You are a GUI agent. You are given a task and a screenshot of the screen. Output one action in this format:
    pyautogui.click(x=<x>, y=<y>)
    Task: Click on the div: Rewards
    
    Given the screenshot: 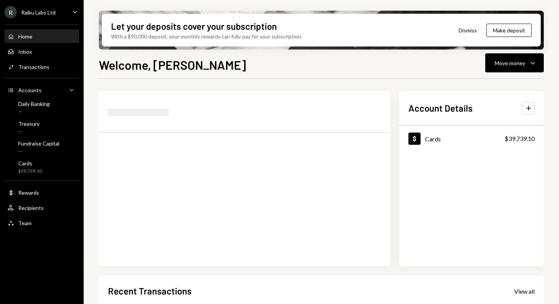 What is the action you would take?
    pyautogui.click(x=29, y=192)
    